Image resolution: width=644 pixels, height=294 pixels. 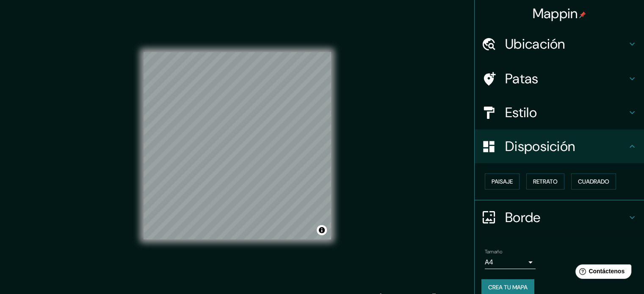 What do you see at coordinates (38, 10) in the screenshot?
I see `font: Contáctenos` at bounding box center [38, 10].